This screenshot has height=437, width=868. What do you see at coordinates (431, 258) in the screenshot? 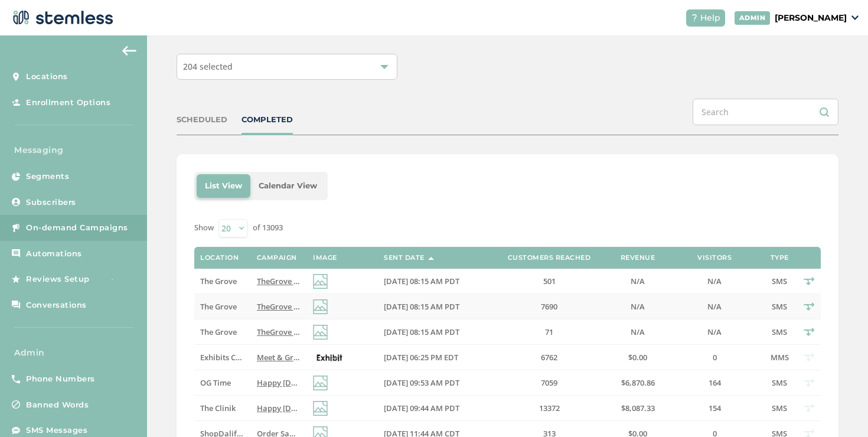
I see `img: icon-sort-1e1d7615.svg` at bounding box center [431, 258].